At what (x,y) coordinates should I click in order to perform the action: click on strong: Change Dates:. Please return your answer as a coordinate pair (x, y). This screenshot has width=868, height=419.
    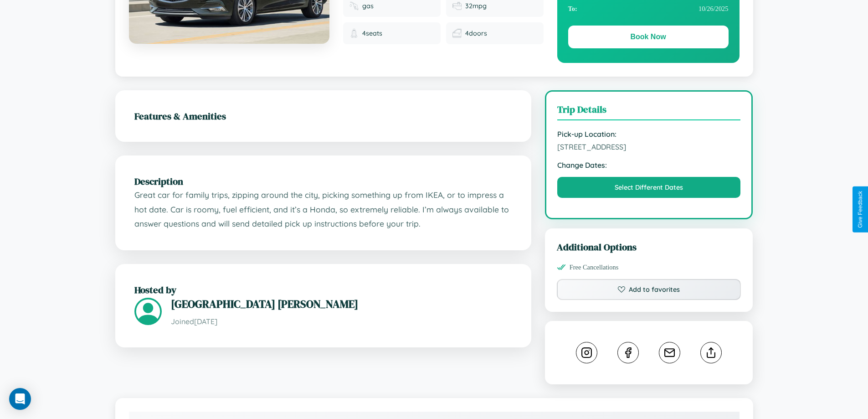
    Looking at the image, I should click on (648, 165).